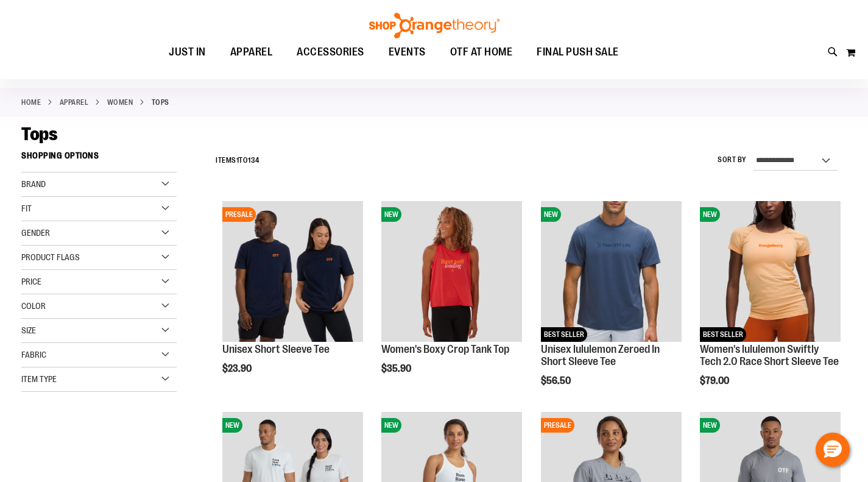 This screenshot has height=482, width=868. What do you see at coordinates (600, 355) in the screenshot?
I see `a: Unisex lululemon Zeroed In Short Sleeve Tee` at bounding box center [600, 355].